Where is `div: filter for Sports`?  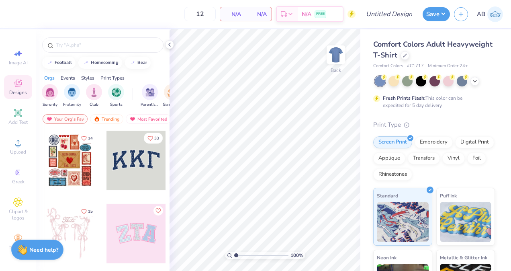 div: filter for Sports is located at coordinates (116, 96).